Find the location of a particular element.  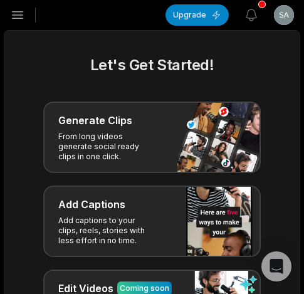

h3: Generate Clips is located at coordinates (95, 120).